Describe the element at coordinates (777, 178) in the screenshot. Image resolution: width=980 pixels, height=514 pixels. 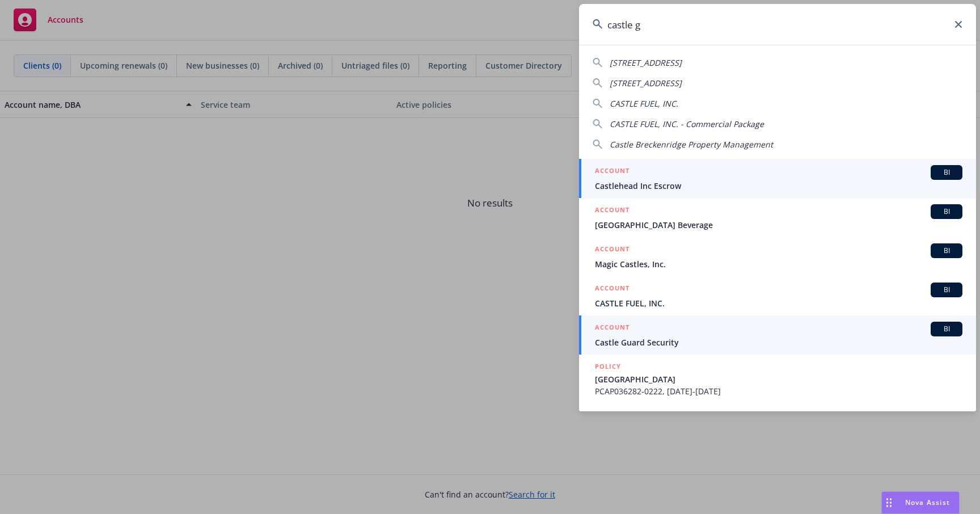
I see `a: ACCOUNTBICastlehead Inc Escrow` at that location.